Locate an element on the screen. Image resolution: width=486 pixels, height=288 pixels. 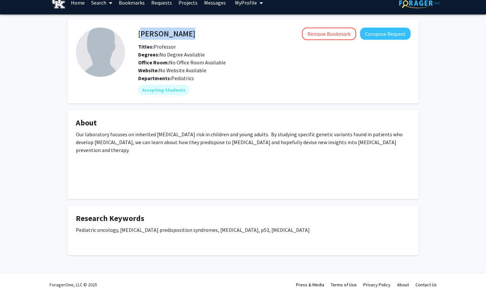
button: Remove Bookmark is located at coordinates (329, 34).